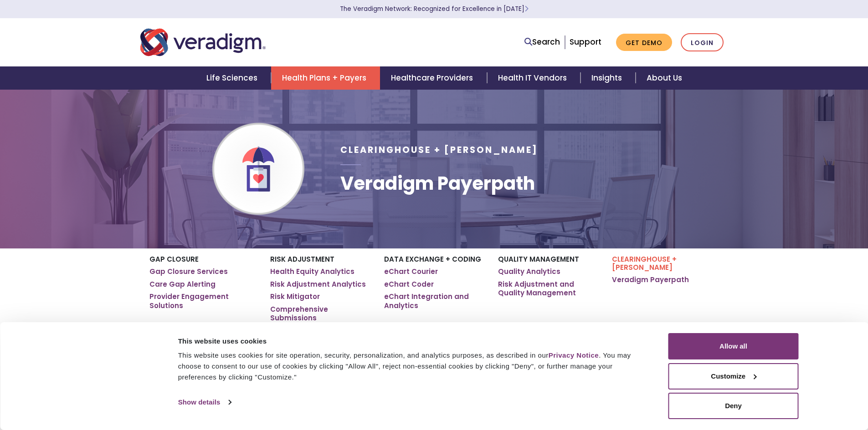 The image size is (868, 430). What do you see at coordinates (529, 272) in the screenshot?
I see `a: Quality Analytics` at bounding box center [529, 272].